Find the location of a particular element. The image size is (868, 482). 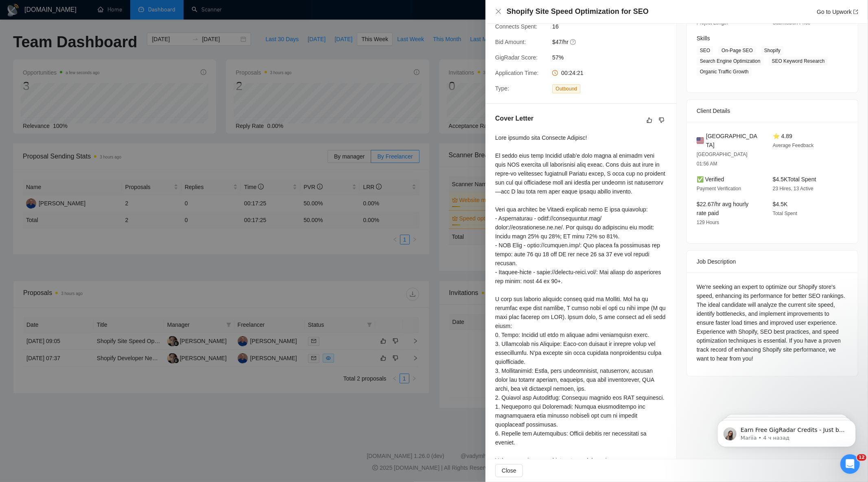

span: Bid Amount: is located at coordinates (511, 42).